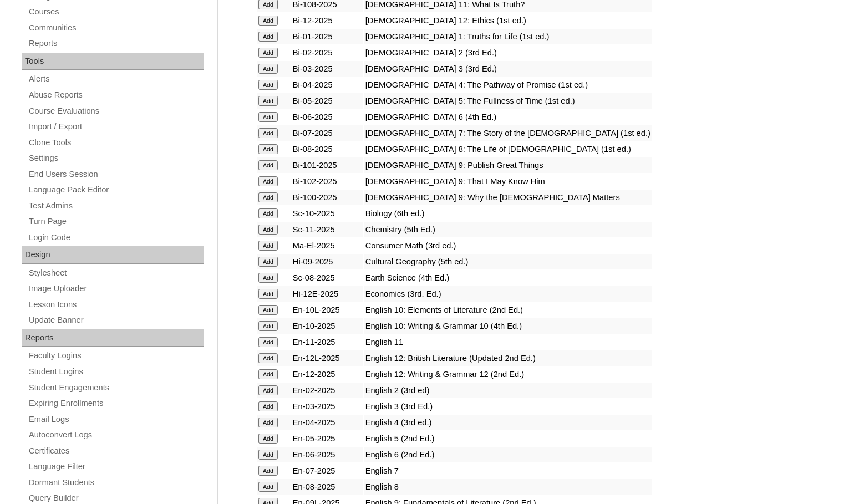 The height and width of the screenshot is (504, 849). What do you see at coordinates (116, 387) in the screenshot?
I see `a: Student Engagements` at bounding box center [116, 387].